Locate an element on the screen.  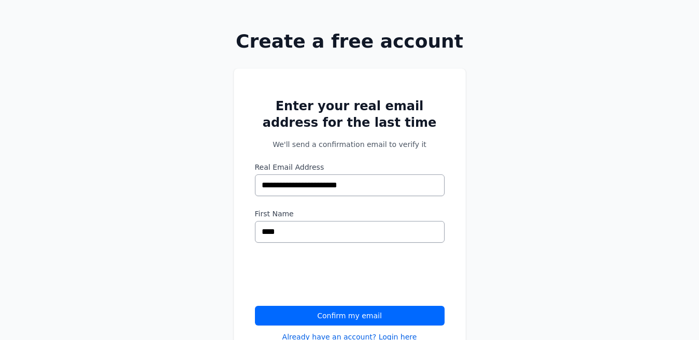
button: Confirm my email is located at coordinates (350, 316).